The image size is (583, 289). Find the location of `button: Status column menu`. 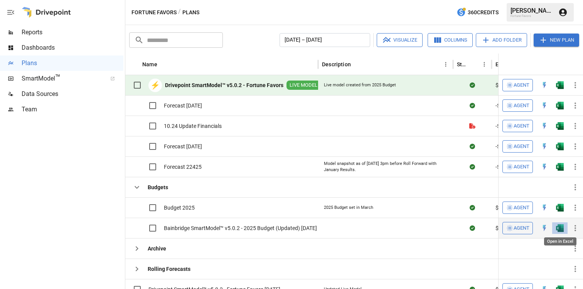

button: Status column menu is located at coordinates (484, 64).